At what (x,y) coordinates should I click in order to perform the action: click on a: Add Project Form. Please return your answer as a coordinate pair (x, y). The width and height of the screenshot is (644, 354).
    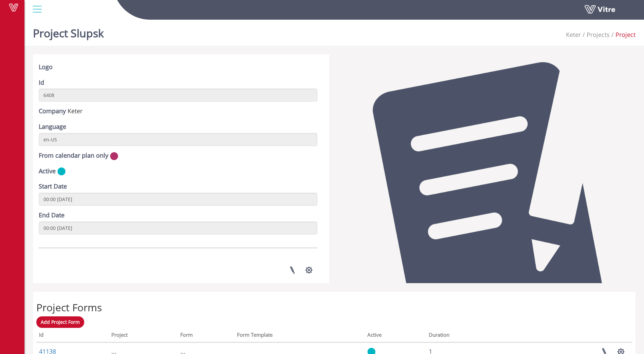
    Looking at the image, I should click on (60, 322).